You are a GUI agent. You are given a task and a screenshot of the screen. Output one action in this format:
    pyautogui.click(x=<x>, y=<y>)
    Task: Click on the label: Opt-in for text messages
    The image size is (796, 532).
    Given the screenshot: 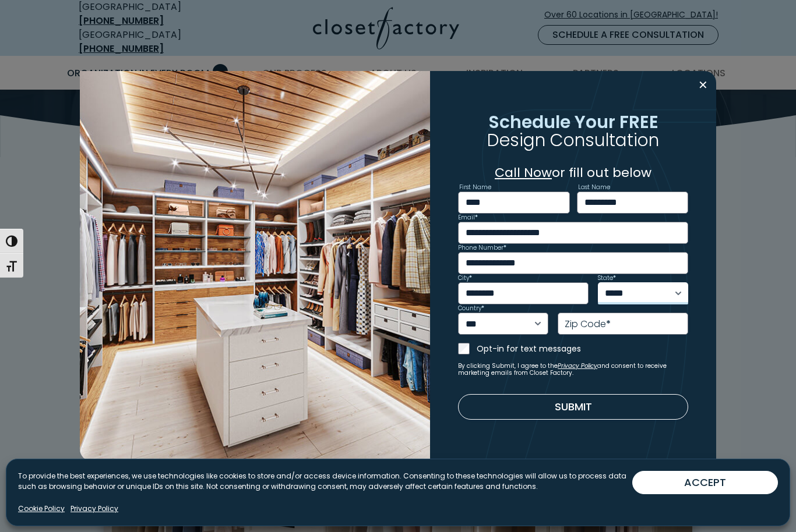 What is the action you would take?
    pyautogui.click(x=582, y=349)
    